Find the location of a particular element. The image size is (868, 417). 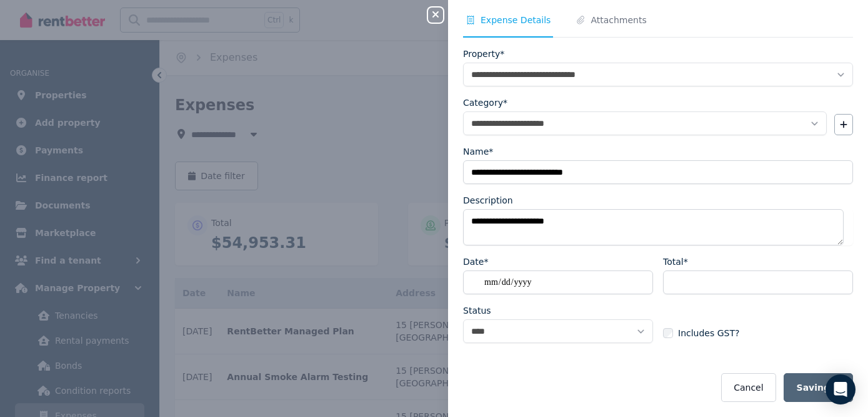

span: Expense Details is located at coordinates (515, 20).